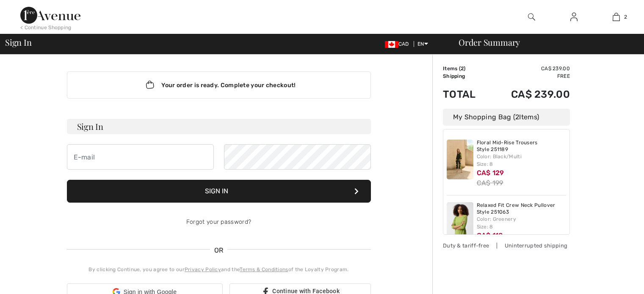  Describe the element at coordinates (219, 85) in the screenshot. I see `div: Your order is ready. Complete your checkout!` at that location.